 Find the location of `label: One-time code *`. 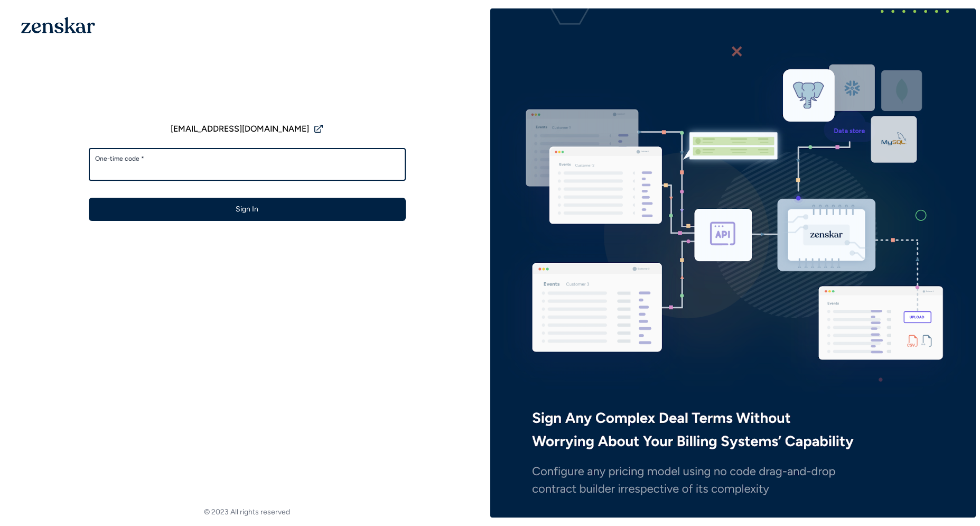

label: One-time code * is located at coordinates (247, 159).